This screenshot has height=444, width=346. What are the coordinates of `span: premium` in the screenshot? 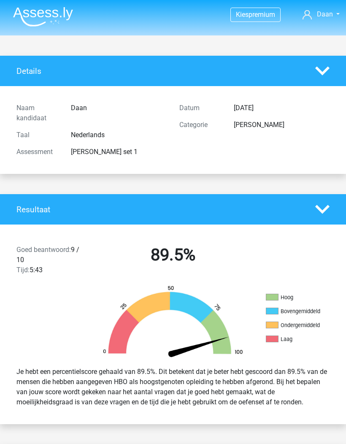 It's located at (262, 14).